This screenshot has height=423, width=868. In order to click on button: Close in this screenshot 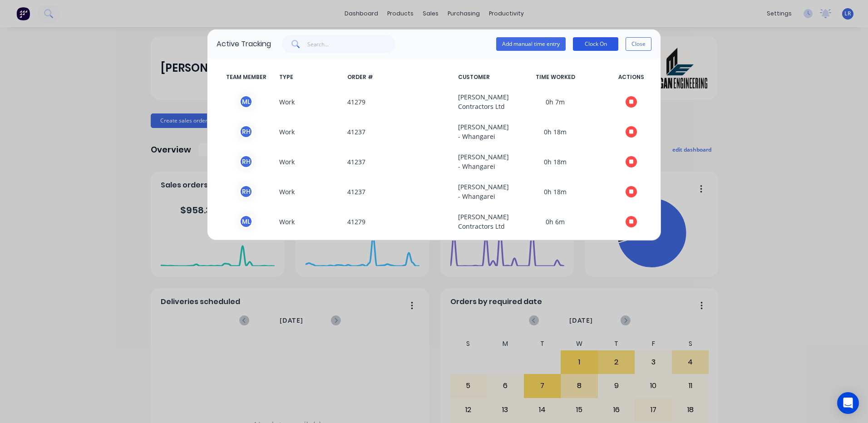, I will do `click(638, 44)`.